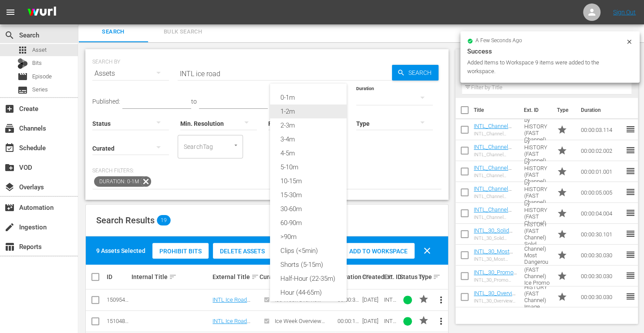 This screenshot has width=644, height=333. I want to click on div: 3-4m, so click(308, 139).